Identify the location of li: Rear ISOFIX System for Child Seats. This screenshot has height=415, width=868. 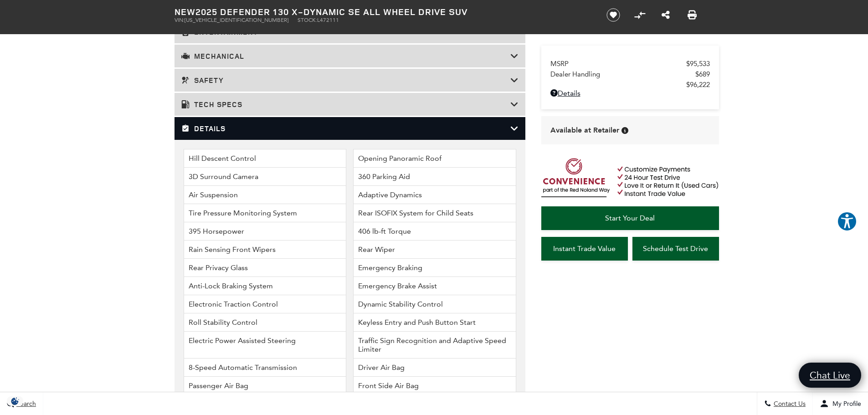
(435, 213).